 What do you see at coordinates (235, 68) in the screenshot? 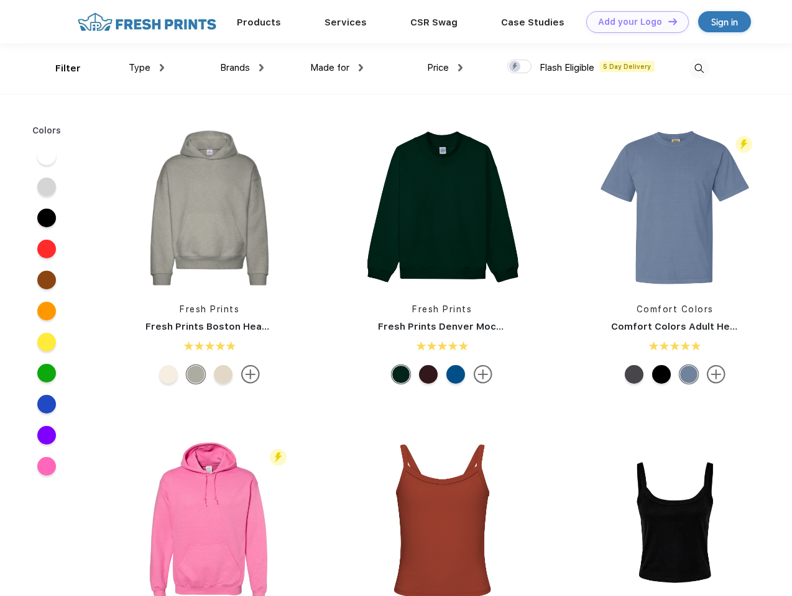
I see `span: Brands` at bounding box center [235, 68].